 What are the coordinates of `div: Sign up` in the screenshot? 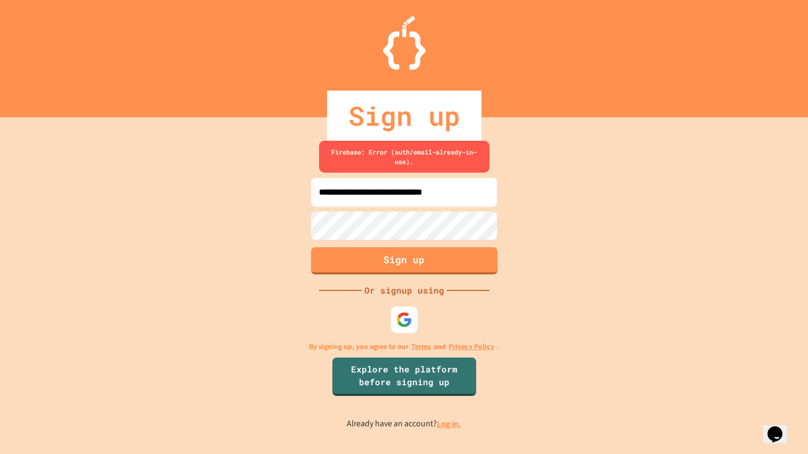 It's located at (404, 116).